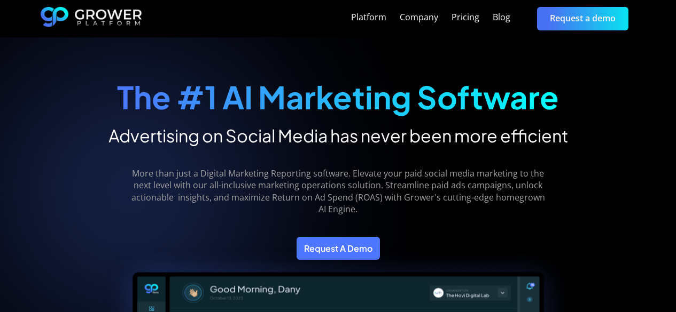 The width and height of the screenshot is (676, 312). What do you see at coordinates (91, 19) in the screenshot?
I see `a: home` at bounding box center [91, 19].